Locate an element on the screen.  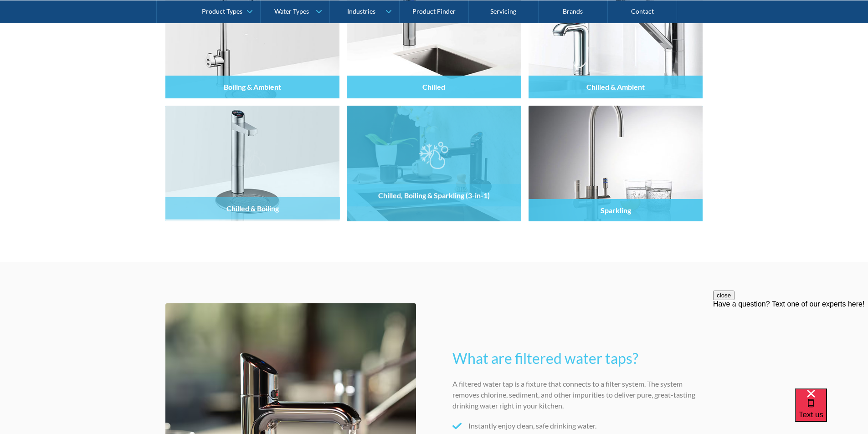
li: Instantly enjoy clean, safe drinking water. is located at coordinates (578, 426).